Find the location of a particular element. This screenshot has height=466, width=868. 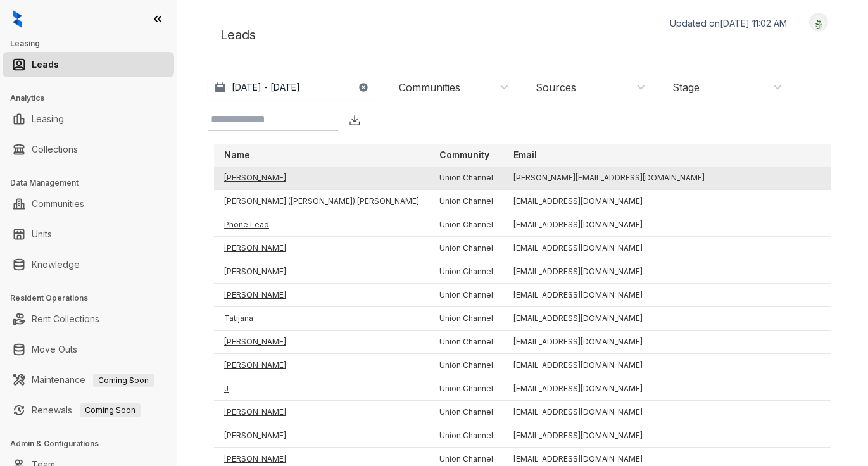

li: Renewals is located at coordinates (88, 410).